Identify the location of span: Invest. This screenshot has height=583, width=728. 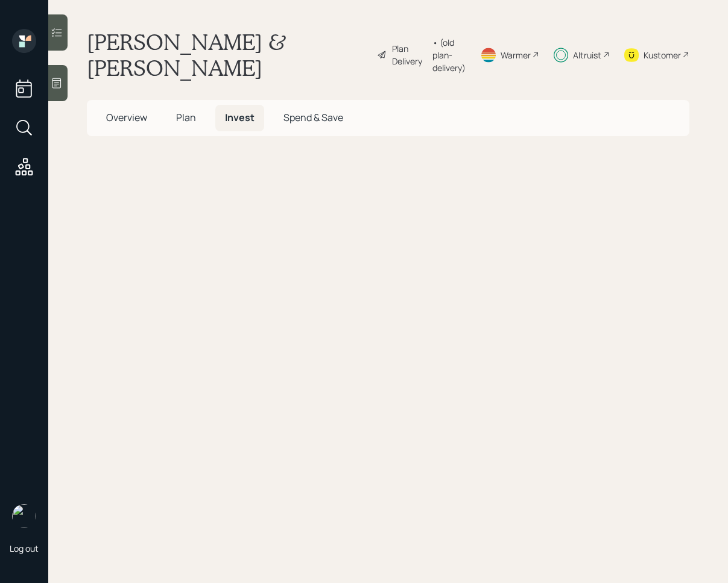
(240, 118).